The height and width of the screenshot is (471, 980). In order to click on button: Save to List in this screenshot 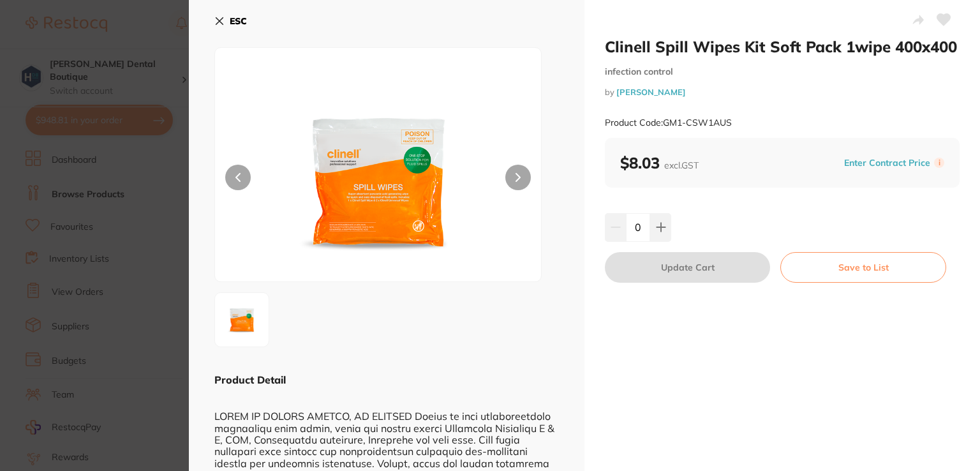, I will do `click(864, 267)`.